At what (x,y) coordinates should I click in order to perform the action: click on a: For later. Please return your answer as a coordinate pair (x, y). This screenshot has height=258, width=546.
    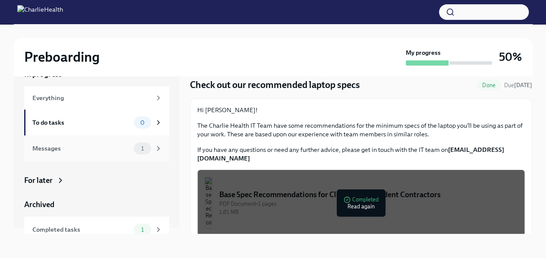
    Looking at the image, I should click on (97, 181).